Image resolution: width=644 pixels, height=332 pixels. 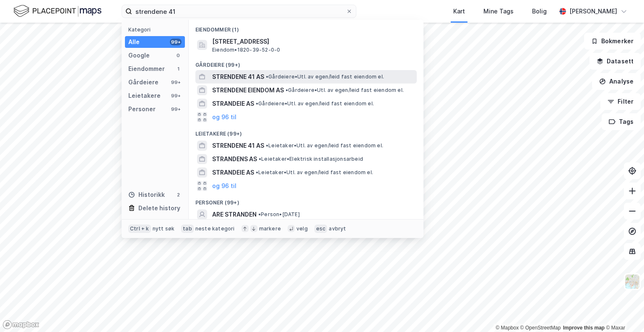 I want to click on div: Chat Widget, so click(x=623, y=312).